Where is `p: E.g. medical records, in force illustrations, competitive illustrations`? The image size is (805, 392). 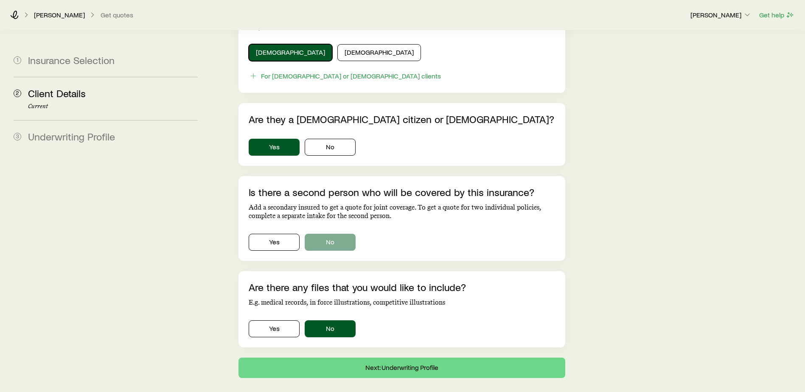
p: E.g. medical records, in force illustrations, competitive illustrations is located at coordinates (402, 303).